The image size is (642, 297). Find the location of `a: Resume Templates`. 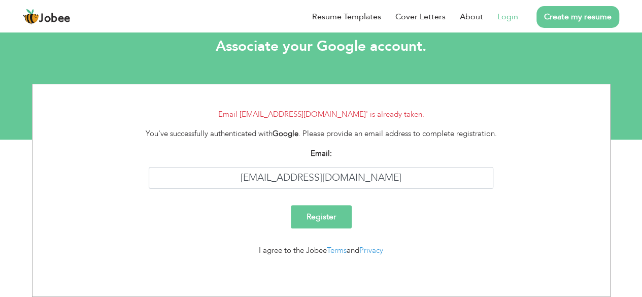

a: Resume Templates is located at coordinates (347, 17).